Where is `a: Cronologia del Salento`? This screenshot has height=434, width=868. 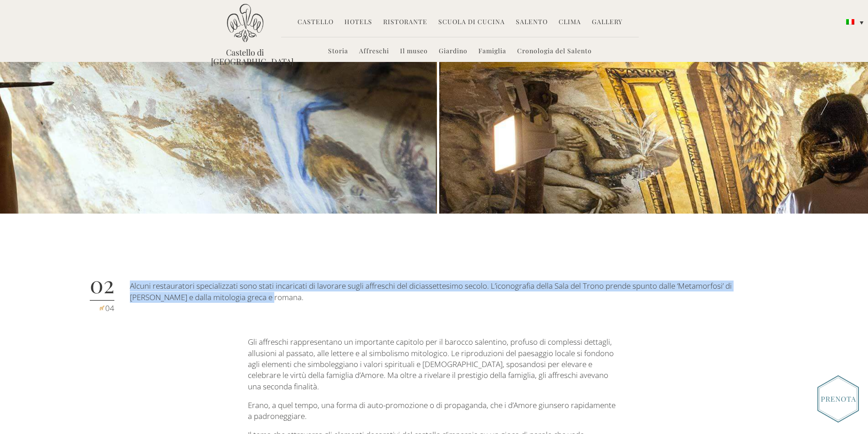 a: Cronologia del Salento is located at coordinates (554, 52).